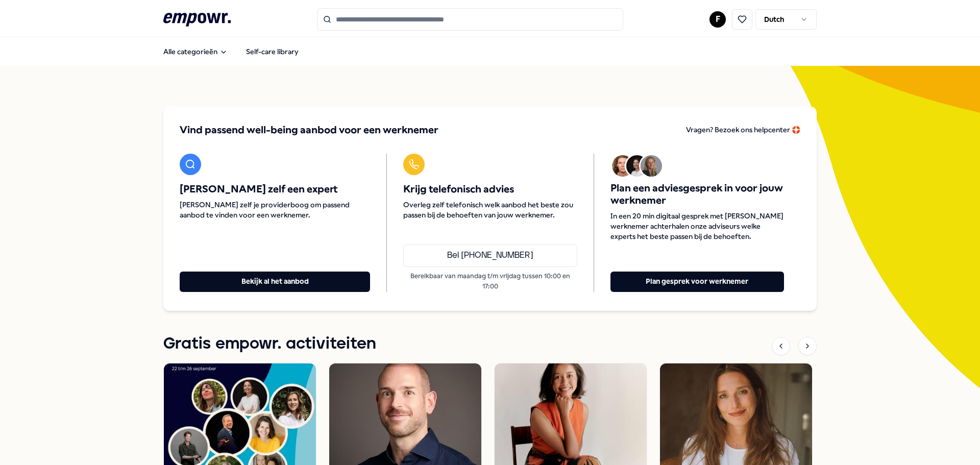 The width and height of the screenshot is (980, 465). Describe the element at coordinates (743, 130) in the screenshot. I see `span: Vragen? Bezoek ons helpcenter 🛟` at that location.